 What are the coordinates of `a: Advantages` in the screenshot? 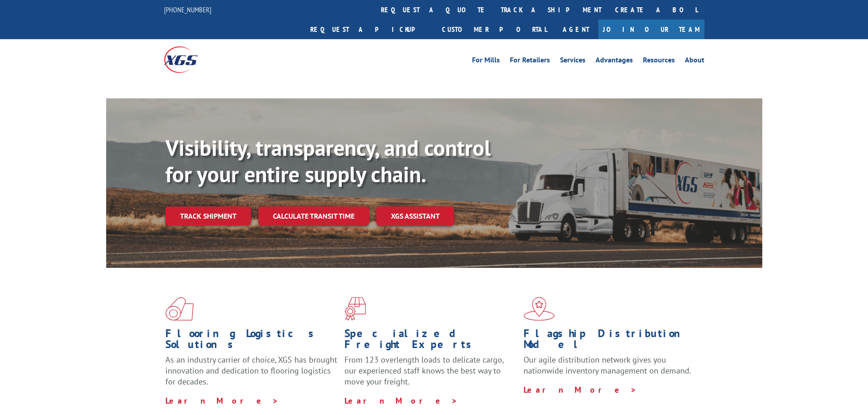 It's located at (614, 61).